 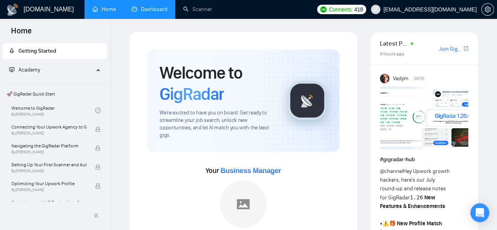 I want to click on div: Open Intercom Messenger, so click(x=480, y=213).